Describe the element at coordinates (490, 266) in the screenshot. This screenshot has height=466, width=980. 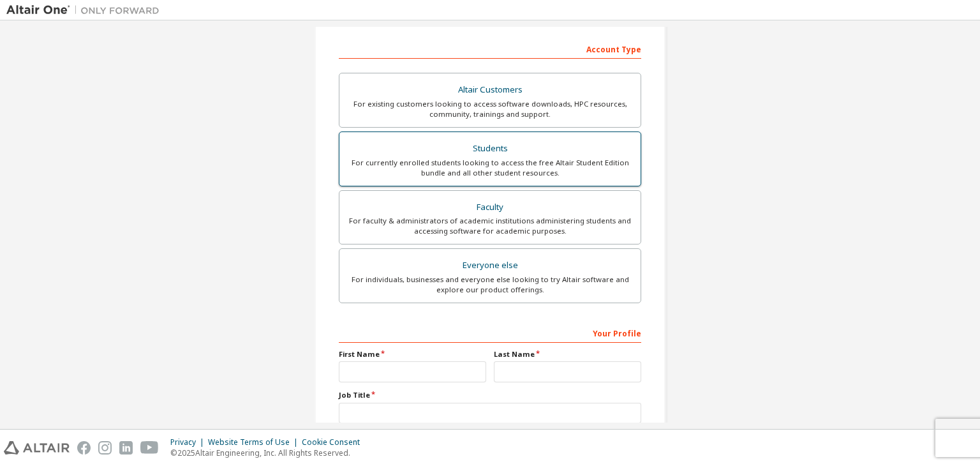
I see `div: Everyone else` at that location.